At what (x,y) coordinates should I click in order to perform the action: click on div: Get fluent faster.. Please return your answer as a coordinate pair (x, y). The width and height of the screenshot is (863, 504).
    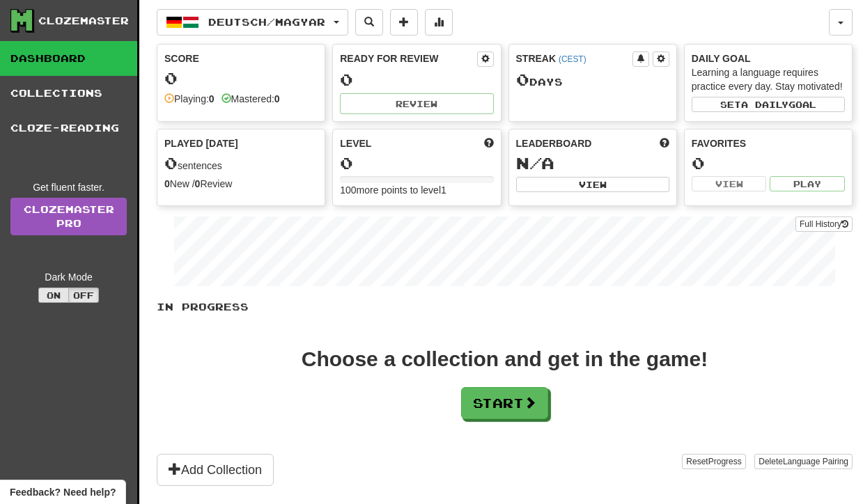
    Looking at the image, I should click on (68, 188).